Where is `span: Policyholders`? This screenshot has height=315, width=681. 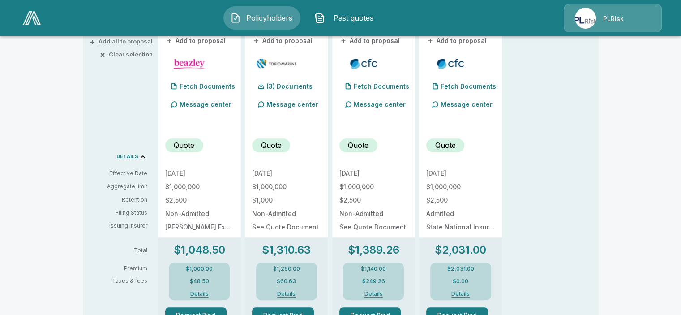
span: Policyholders is located at coordinates (269, 18).